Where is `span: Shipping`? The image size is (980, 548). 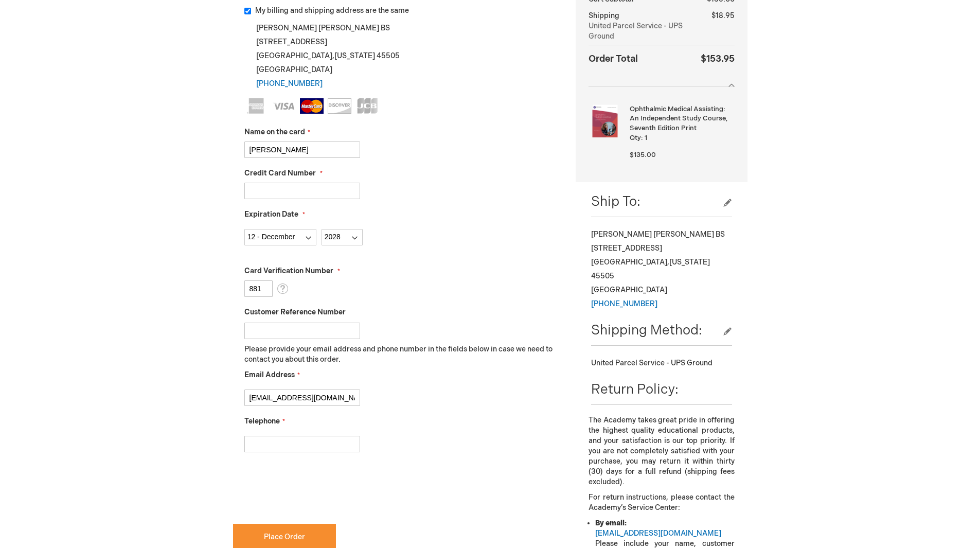 span: Shipping is located at coordinates (604, 15).